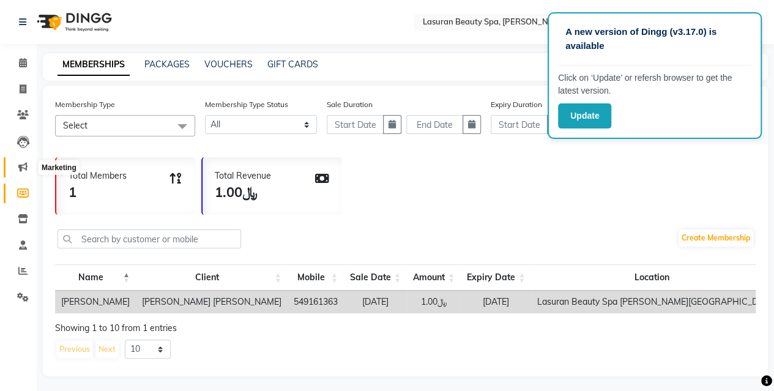  What do you see at coordinates (75, 349) in the screenshot?
I see `button: Previous` at bounding box center [75, 349].